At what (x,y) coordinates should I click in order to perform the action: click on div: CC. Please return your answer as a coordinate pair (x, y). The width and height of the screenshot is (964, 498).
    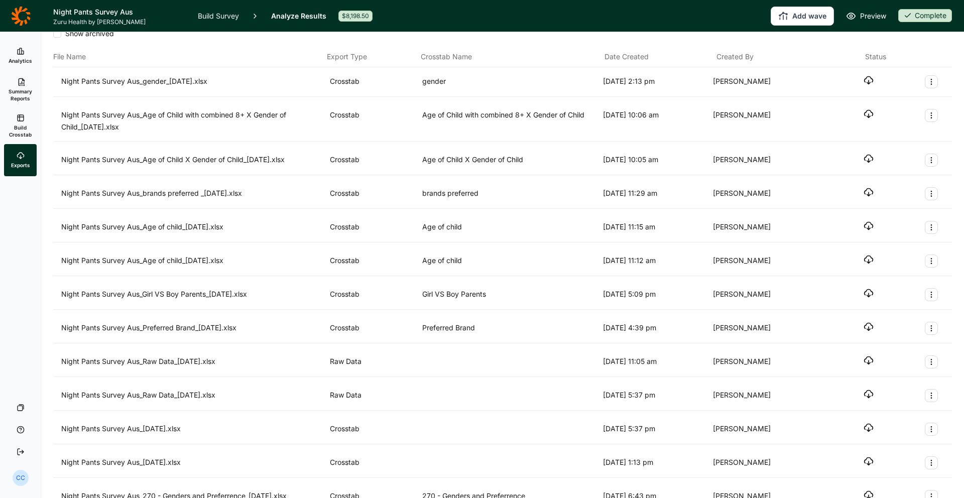
    Looking at the image, I should click on (21, 478).